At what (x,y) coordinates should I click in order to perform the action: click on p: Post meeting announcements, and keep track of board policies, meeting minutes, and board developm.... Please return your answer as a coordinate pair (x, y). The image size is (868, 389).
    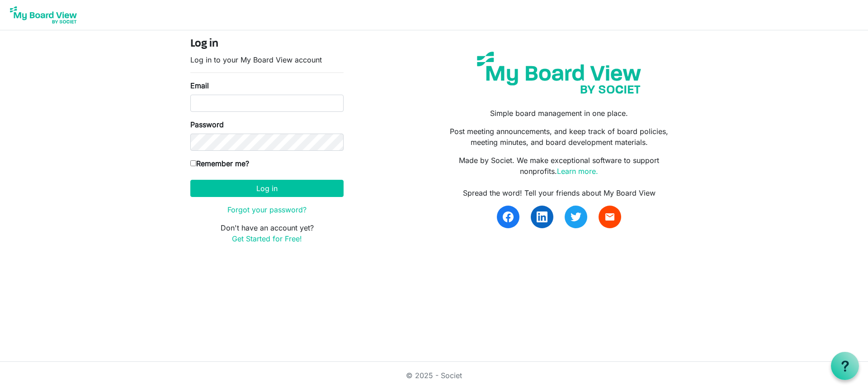
    Looking at the image, I should click on (560, 137).